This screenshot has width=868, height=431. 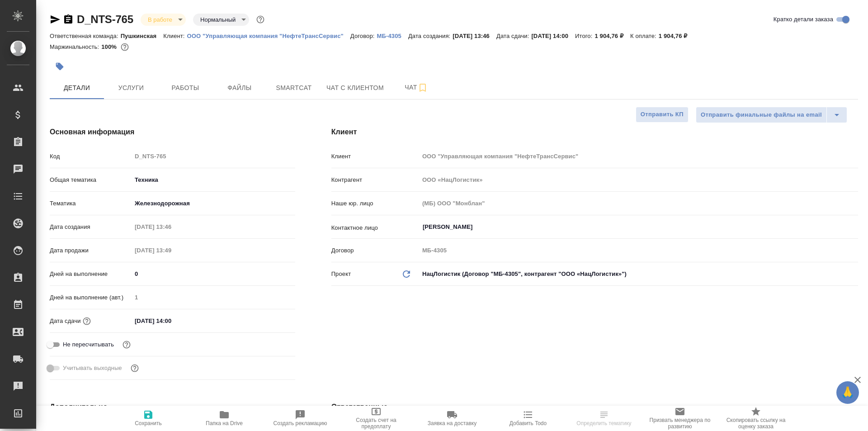 I want to click on p: Дата создания, so click(x=90, y=227).